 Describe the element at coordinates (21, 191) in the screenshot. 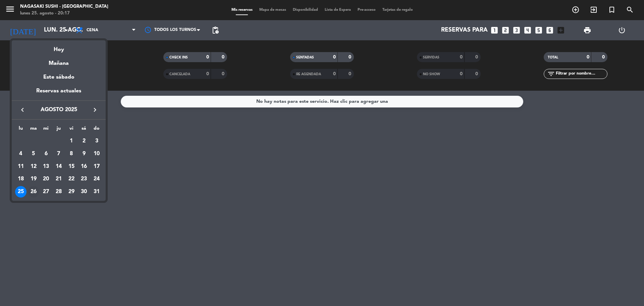

I see `div: 25` at that location.